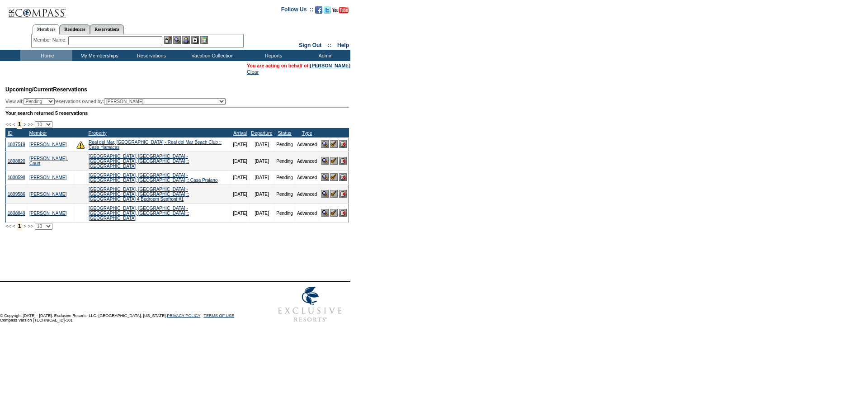 This screenshot has height=412, width=868. I want to click on a: Members, so click(46, 30).